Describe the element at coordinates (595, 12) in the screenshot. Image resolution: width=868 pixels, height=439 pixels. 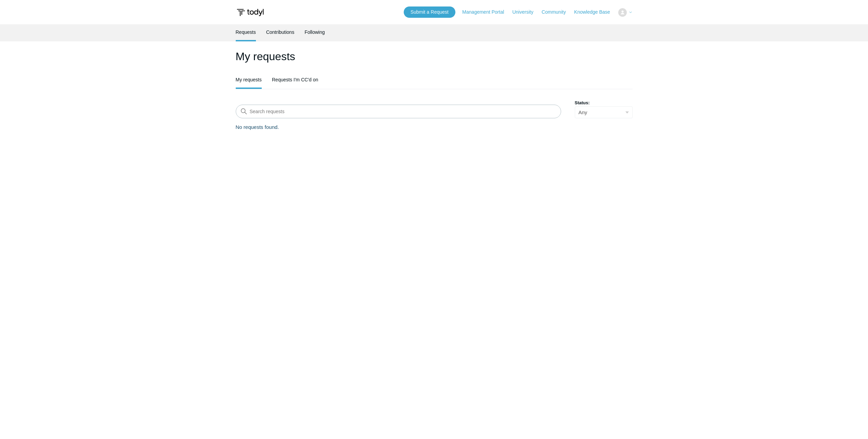
I see `a: Knowledge Base` at that location.